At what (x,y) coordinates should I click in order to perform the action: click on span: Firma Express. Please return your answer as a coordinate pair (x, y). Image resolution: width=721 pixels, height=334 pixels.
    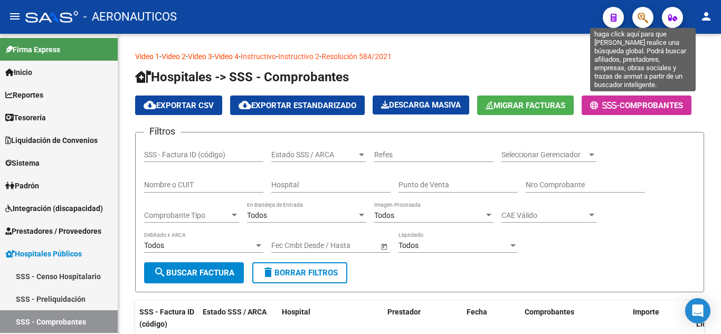
    Looking at the image, I should click on (33, 50).